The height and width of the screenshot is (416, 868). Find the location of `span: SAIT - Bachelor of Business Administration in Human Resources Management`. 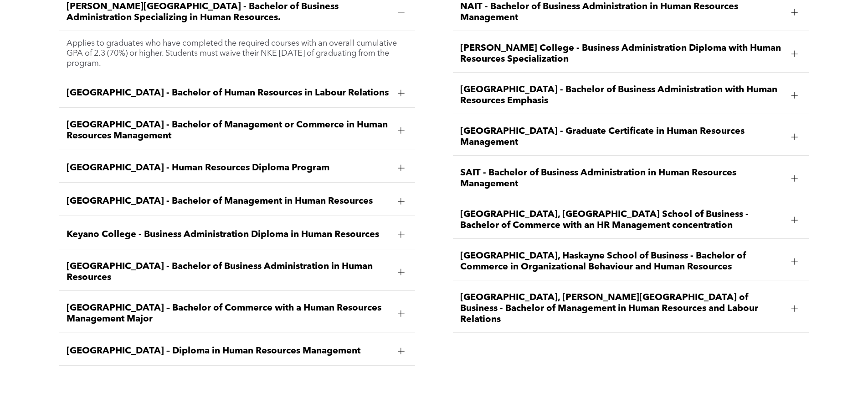

span: SAIT - Bachelor of Business Administration in Human Resources Management is located at coordinates (622, 179).